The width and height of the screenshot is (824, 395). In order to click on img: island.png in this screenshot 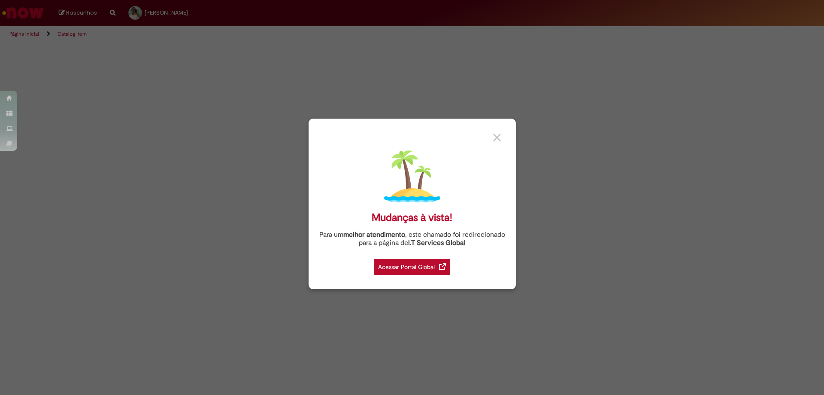, I will do `click(412, 176)`.